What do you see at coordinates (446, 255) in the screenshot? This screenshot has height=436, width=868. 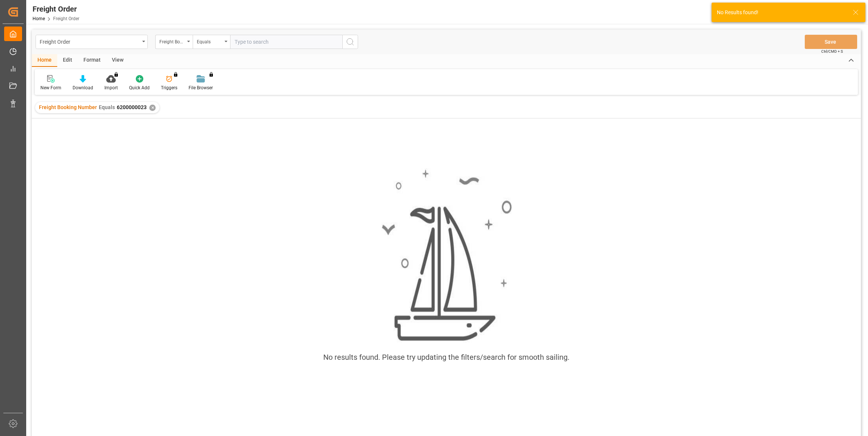 I see `img: smooth_sailing.jpeg` at bounding box center [446, 255].